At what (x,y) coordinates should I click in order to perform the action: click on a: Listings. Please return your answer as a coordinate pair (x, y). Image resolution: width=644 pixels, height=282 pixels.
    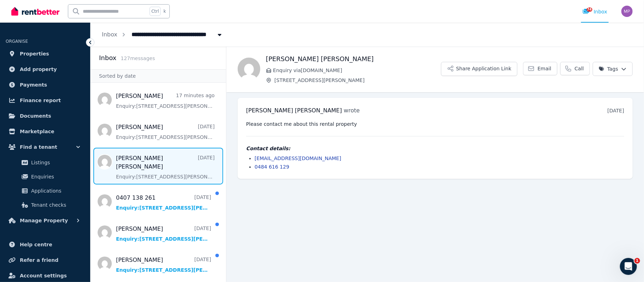
    Looking at the image, I should click on (45, 162).